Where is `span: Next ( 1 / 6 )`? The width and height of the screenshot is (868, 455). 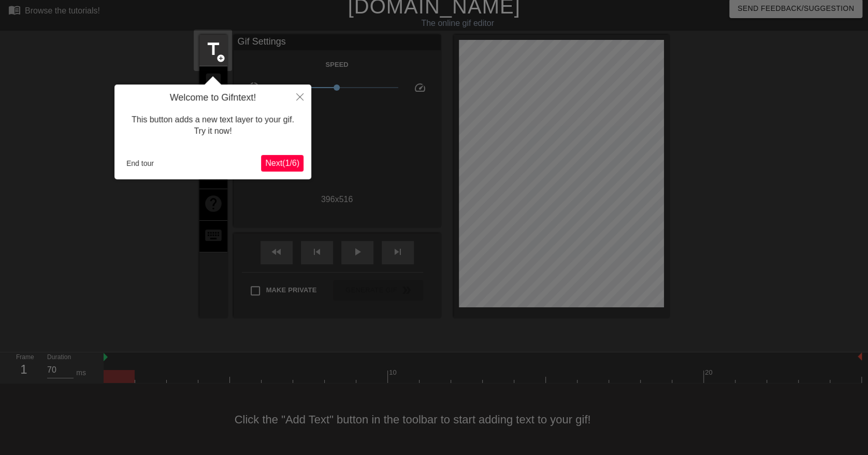 span: Next ( 1 / 6 ) is located at coordinates (282, 163).